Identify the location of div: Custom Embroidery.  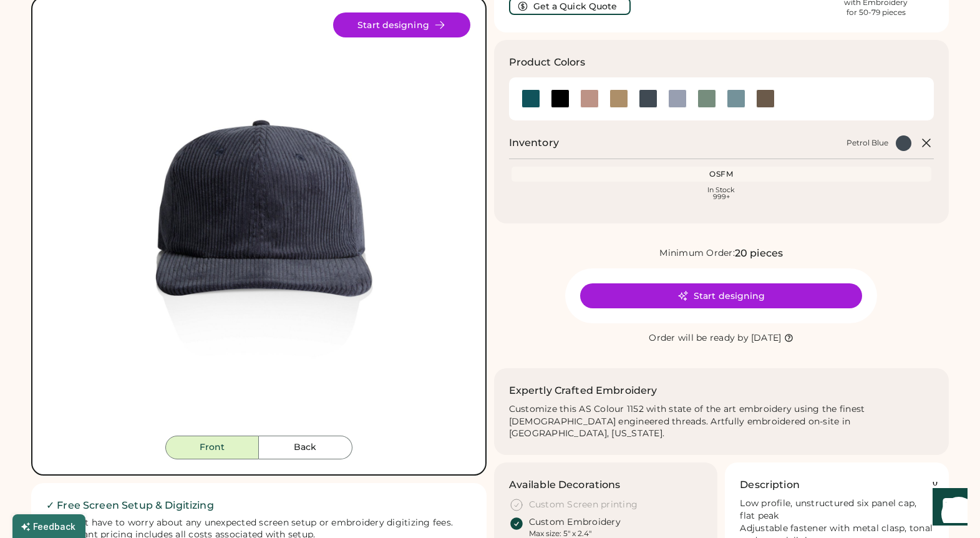
(575, 522).